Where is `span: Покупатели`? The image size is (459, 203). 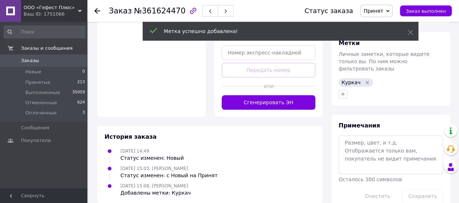
span: Покупатели is located at coordinates (36, 140).